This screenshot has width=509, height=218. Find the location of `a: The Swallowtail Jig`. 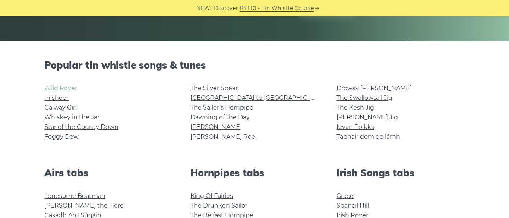

a: The Swallowtail Jig is located at coordinates (364, 98).